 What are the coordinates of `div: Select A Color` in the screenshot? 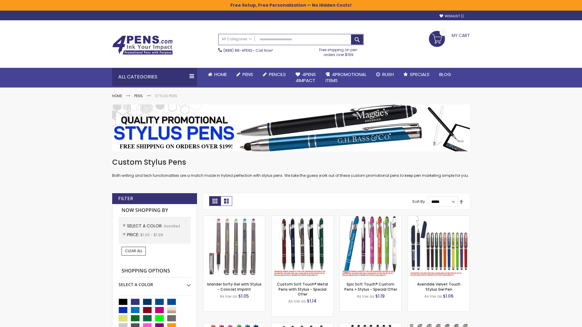 It's located at (155, 283).